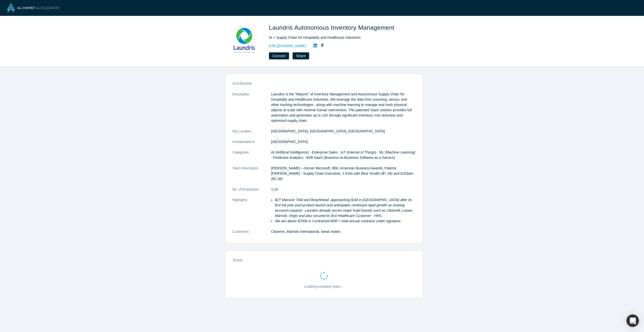 This screenshot has height=332, width=644. What do you see at coordinates (343, 107) in the screenshot?
I see `p: Laundris is the “Waymo” of Inventory Management and Autonomous Supply Chain for Hospitality and H...` at bounding box center [343, 107].